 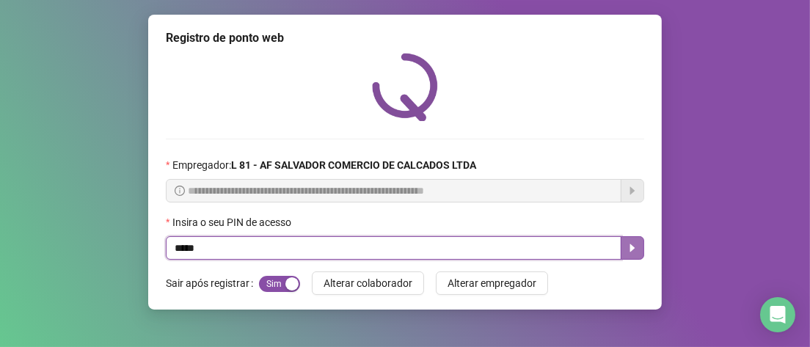 What do you see at coordinates (212, 283) in the screenshot?
I see `label: Sair após registrar` at bounding box center [212, 283].